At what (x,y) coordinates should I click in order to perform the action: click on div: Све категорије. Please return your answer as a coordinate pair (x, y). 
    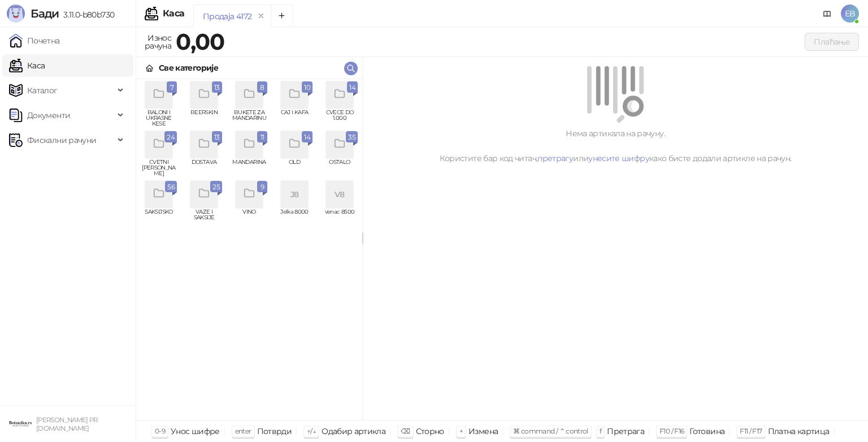
    Looking at the image, I should click on (188, 68).